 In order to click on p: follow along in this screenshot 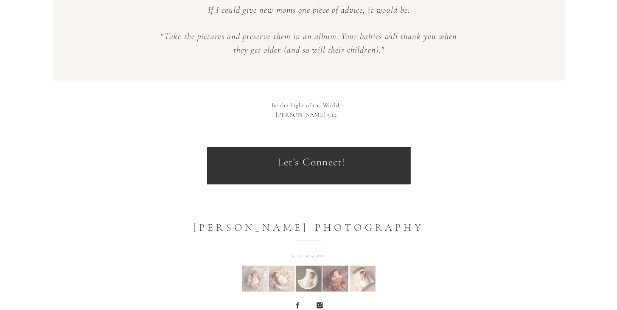, I will do `click(308, 257)`.